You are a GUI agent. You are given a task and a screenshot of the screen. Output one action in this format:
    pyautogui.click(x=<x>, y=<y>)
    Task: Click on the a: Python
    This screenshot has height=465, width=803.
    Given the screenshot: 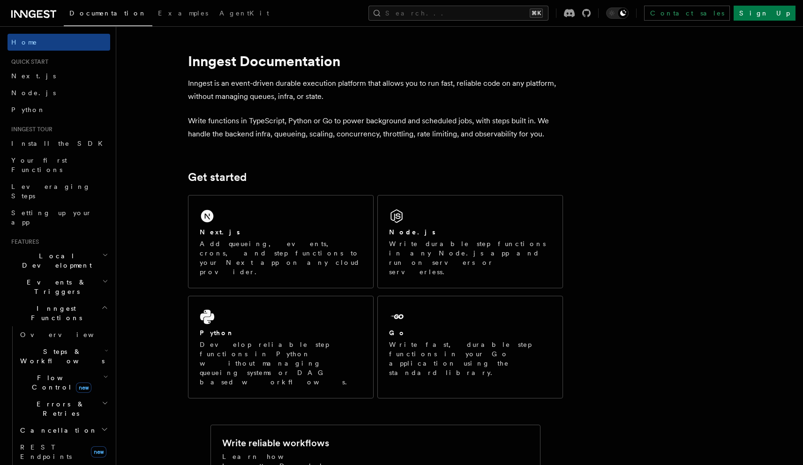 What is the action you would take?
    pyautogui.click(x=59, y=110)
    